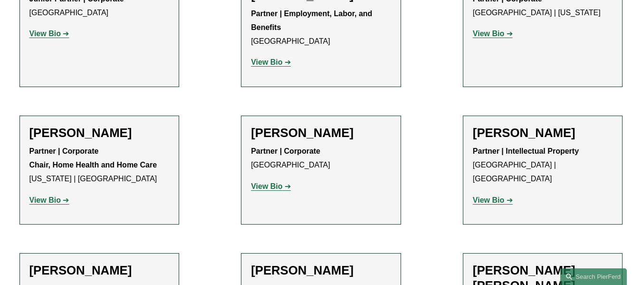  Describe the element at coordinates (526, 151) in the screenshot. I see `strong: Partner | Intellectual Property` at that location.